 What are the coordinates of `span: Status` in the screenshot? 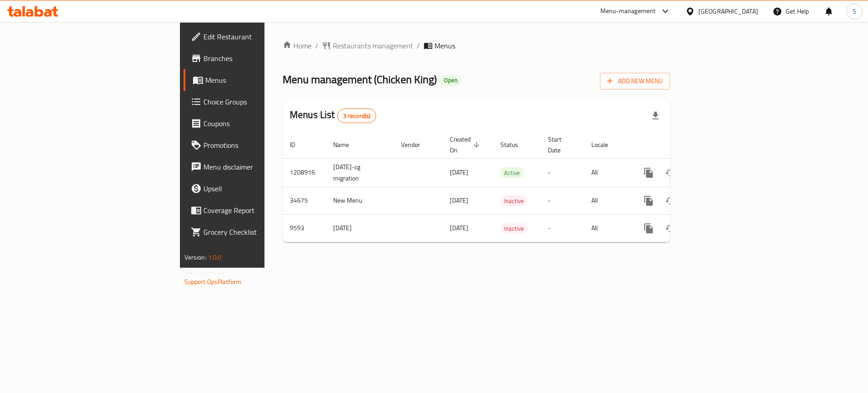 It's located at (515, 145).